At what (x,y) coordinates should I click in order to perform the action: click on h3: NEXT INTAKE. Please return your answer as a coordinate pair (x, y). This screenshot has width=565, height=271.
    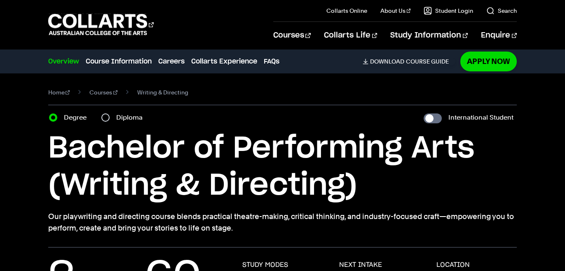
    Looking at the image, I should click on (361, 265).